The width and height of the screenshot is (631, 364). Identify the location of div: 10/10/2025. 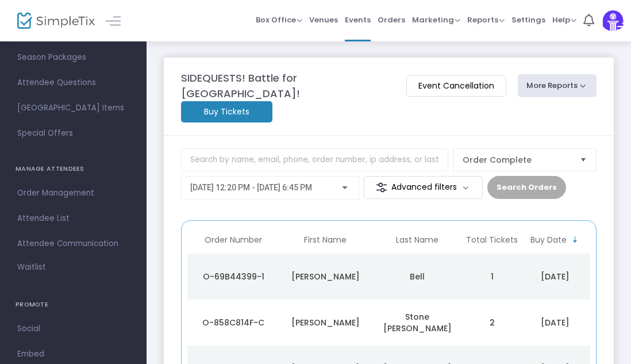
(555, 322).